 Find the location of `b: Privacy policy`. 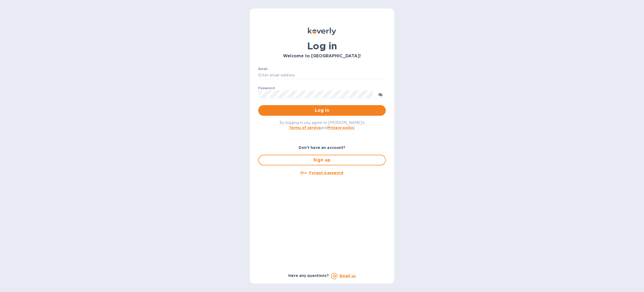

b: Privacy policy is located at coordinates (341, 128).